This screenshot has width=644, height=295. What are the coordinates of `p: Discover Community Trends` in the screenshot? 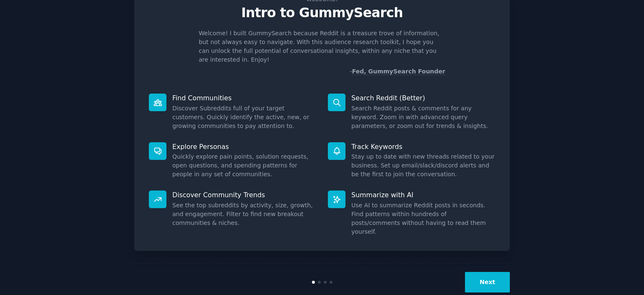 It's located at (244, 195).